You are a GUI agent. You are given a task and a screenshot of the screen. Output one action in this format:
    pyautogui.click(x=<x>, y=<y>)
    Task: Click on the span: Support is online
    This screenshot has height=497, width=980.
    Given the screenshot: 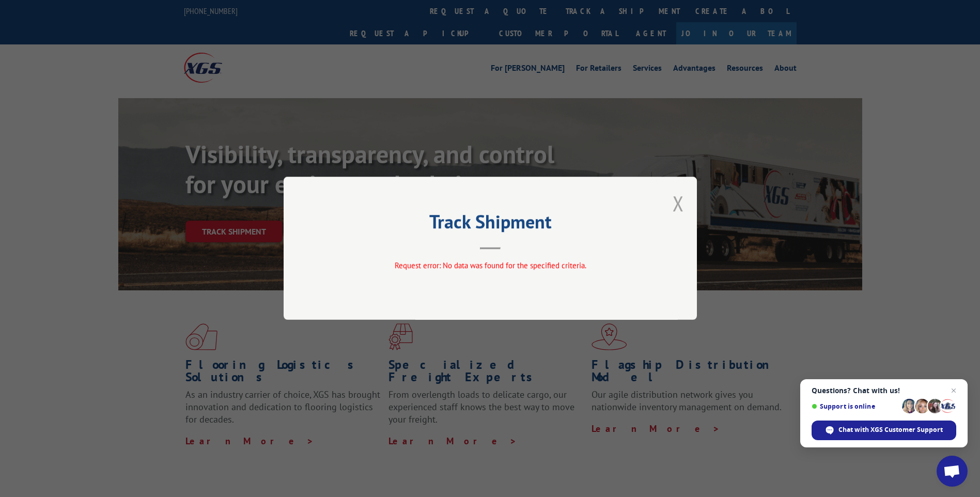 What is the action you would take?
    pyautogui.click(x=855, y=407)
    